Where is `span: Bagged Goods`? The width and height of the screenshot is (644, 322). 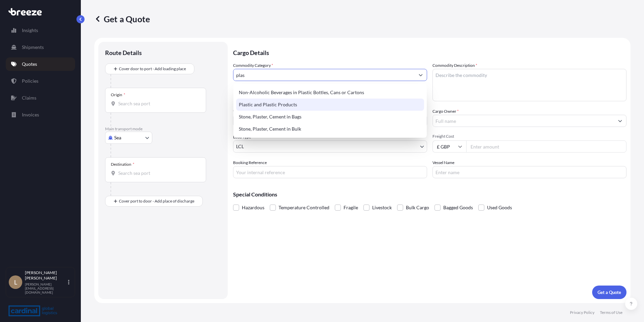
span: Bagged Goods is located at coordinates (458, 207).